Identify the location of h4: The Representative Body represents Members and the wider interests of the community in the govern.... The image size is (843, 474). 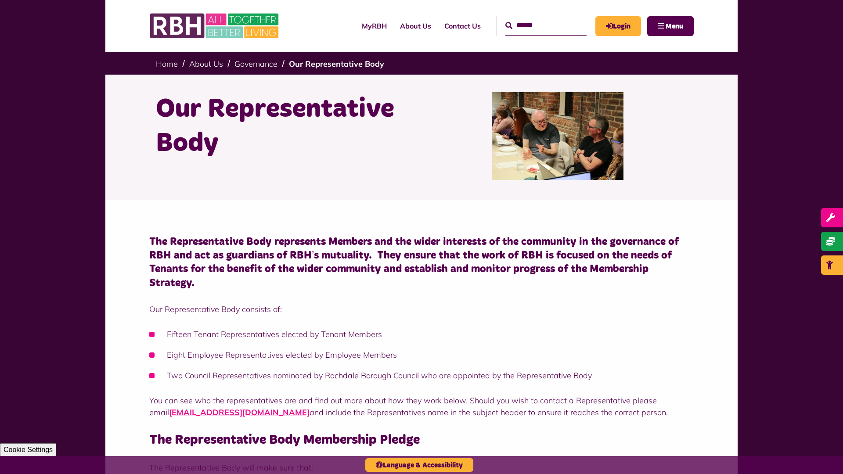
(421, 263).